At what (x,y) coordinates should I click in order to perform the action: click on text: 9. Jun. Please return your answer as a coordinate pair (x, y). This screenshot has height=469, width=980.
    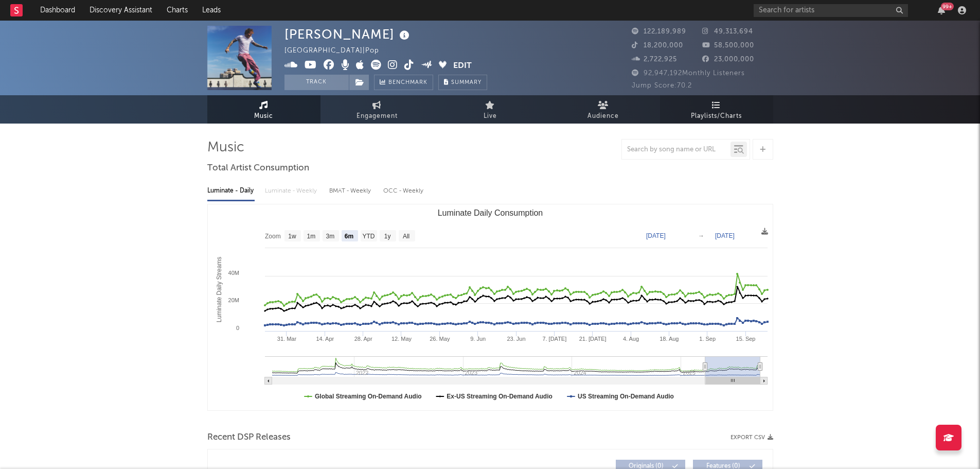
    Looking at the image, I should click on (478, 339).